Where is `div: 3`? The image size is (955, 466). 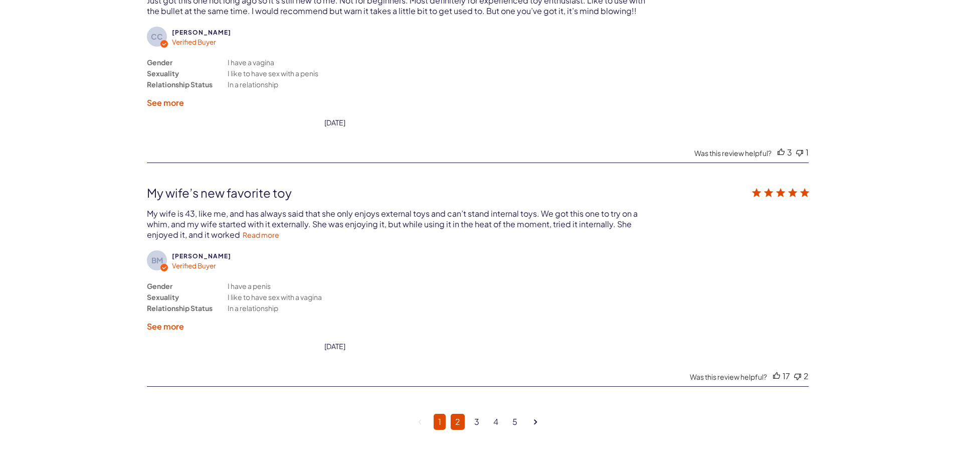
div: 3 is located at coordinates (790, 152).